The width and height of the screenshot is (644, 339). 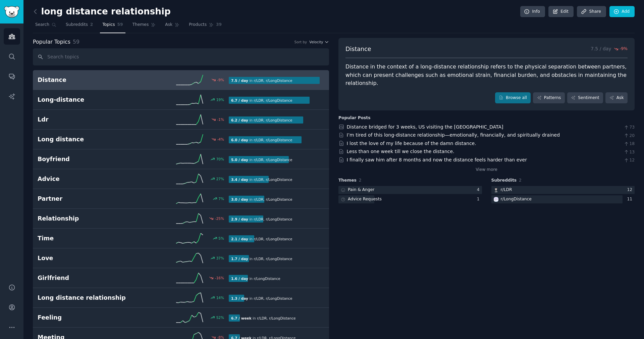 I want to click on p: 7.5 / day, so click(x=609, y=49).